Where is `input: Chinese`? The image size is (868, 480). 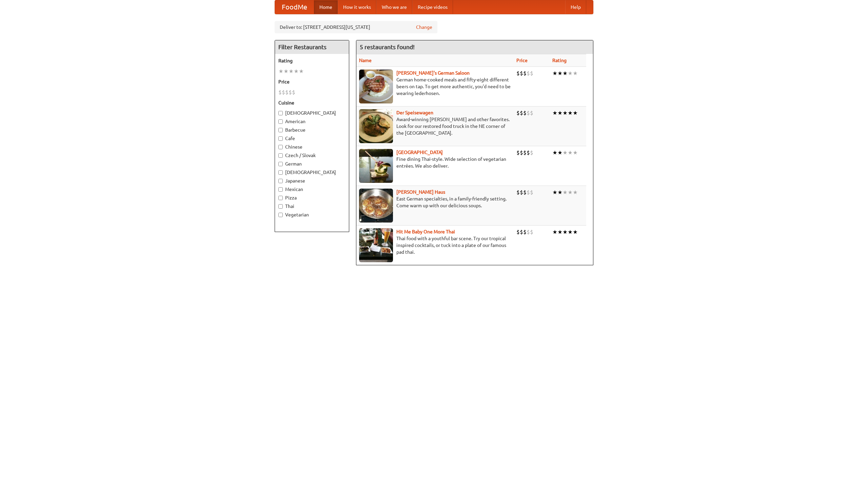 input: Chinese is located at coordinates (281, 147).